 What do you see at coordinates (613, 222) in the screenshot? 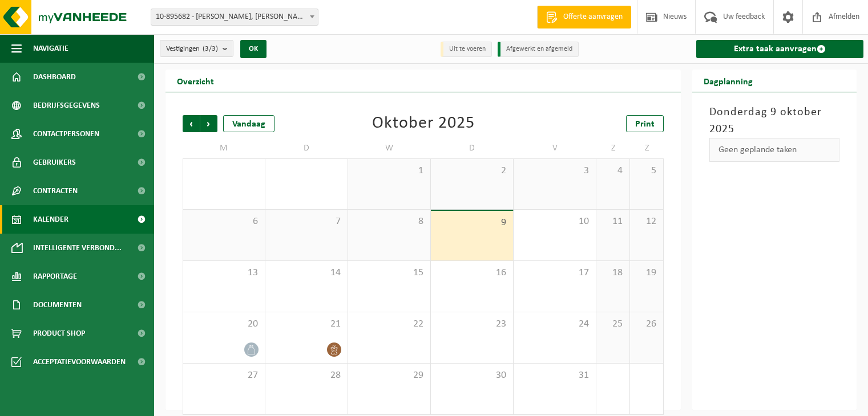
I see `span: 11` at bounding box center [613, 222].